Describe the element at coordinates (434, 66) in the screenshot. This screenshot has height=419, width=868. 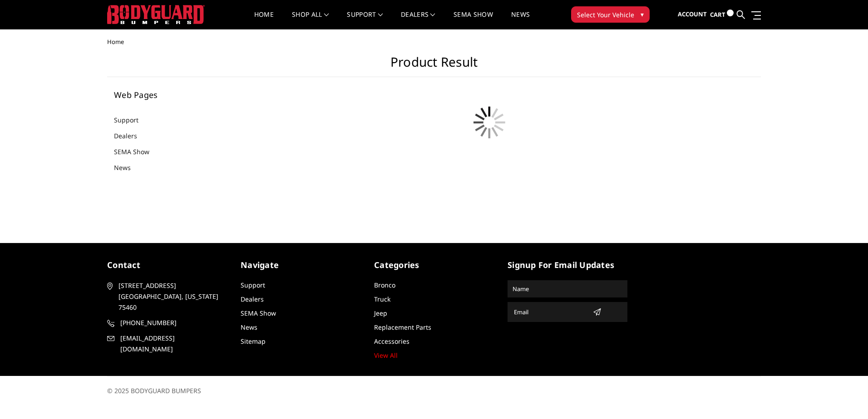
I see `h1: Product Result` at that location.